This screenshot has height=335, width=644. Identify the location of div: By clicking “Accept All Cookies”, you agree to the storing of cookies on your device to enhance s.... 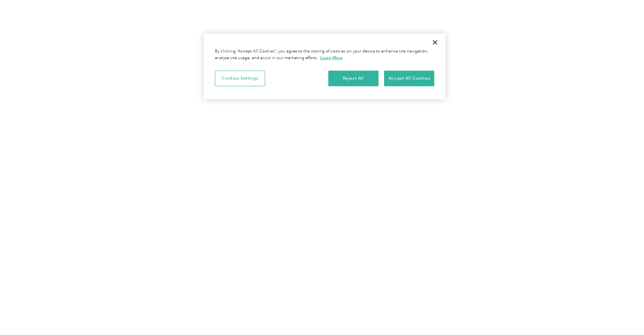
(325, 55).